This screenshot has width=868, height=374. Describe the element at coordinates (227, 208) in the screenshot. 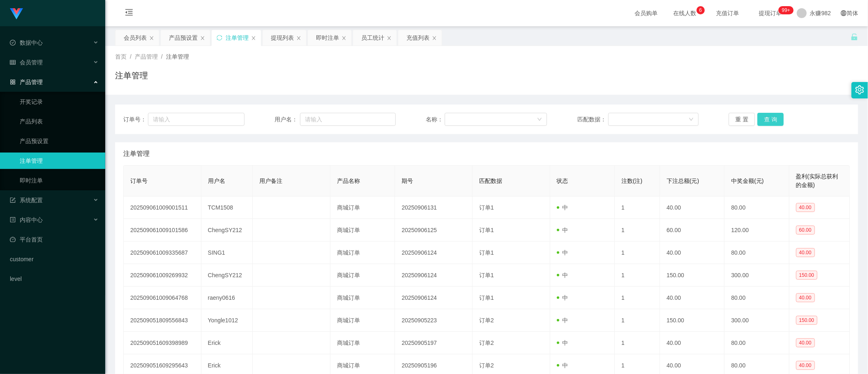

I see `td: TCM1508` at that location.